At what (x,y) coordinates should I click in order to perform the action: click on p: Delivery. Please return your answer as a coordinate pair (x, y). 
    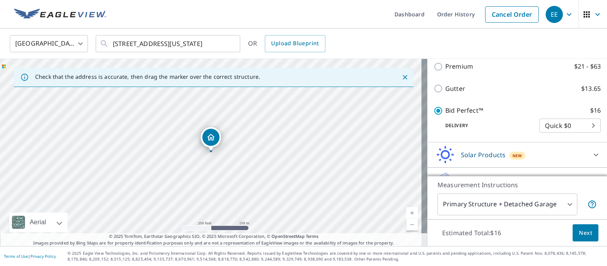
    Looking at the image, I should click on (486, 126).